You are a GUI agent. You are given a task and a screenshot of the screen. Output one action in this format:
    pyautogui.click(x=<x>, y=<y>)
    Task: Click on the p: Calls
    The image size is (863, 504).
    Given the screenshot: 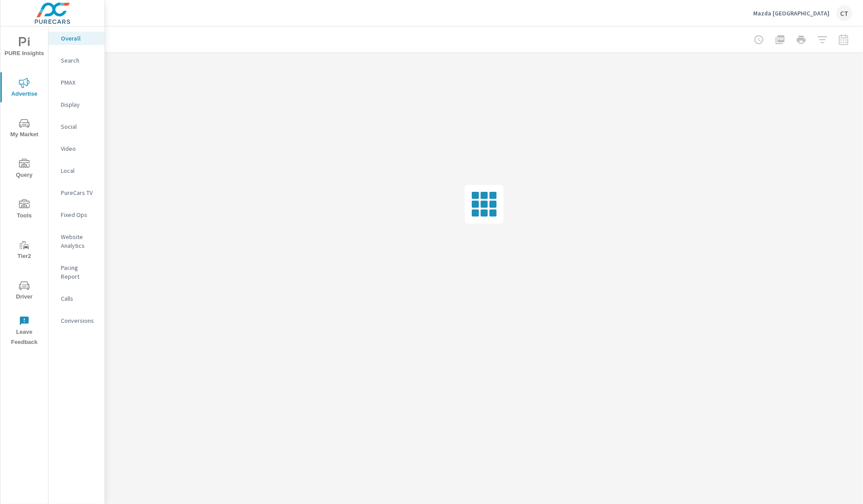 What is the action you would take?
    pyautogui.click(x=79, y=298)
    